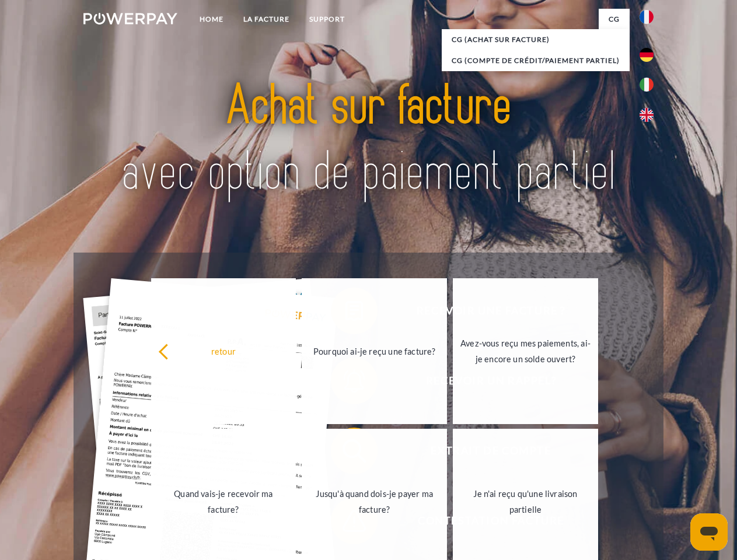 Image resolution: width=737 pixels, height=560 pixels. What do you see at coordinates (525, 501) in the screenshot?
I see `div: Je n'ai reçu qu'une livraison partielle` at bounding box center [525, 501].